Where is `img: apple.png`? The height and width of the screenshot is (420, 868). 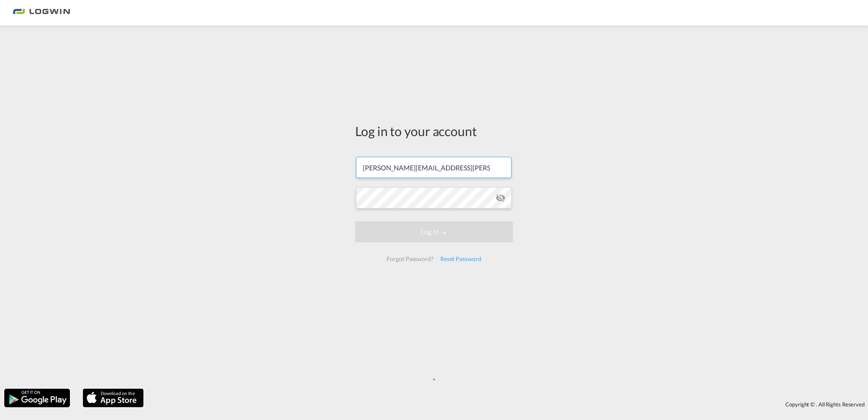
img: apple.png is located at coordinates (113, 398).